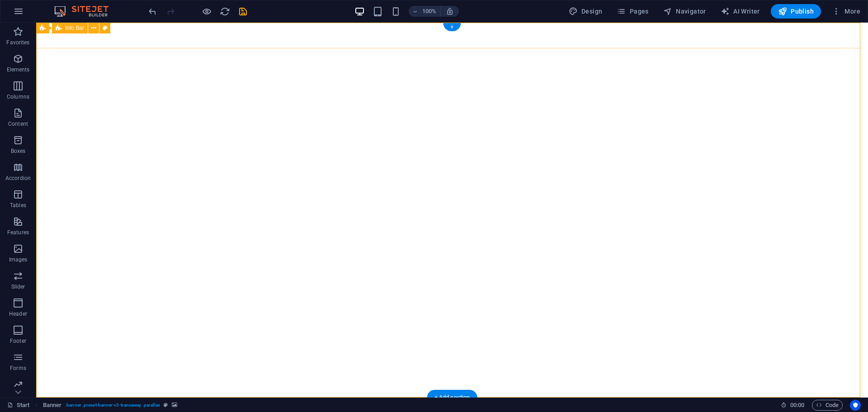 The image size is (868, 412). I want to click on button: Navigator, so click(684, 12).